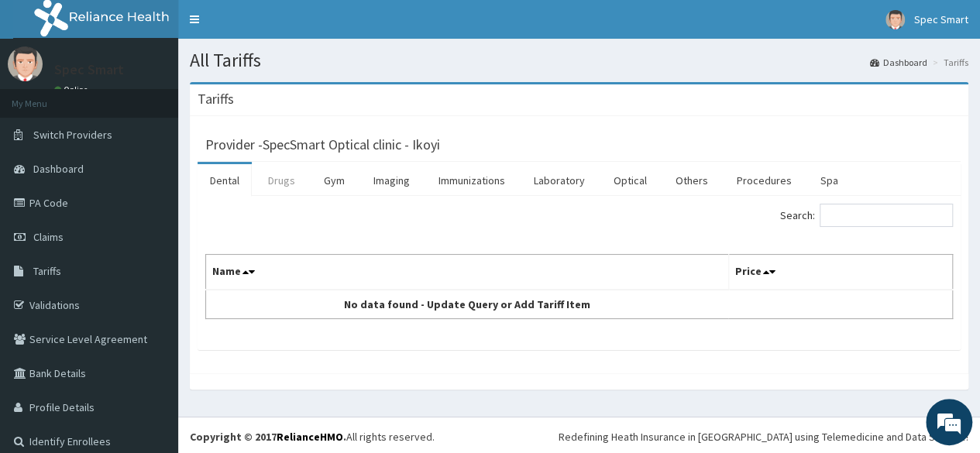 Image resolution: width=980 pixels, height=453 pixels. What do you see at coordinates (310, 437) in the screenshot?
I see `a: RelianceHMO` at bounding box center [310, 437].